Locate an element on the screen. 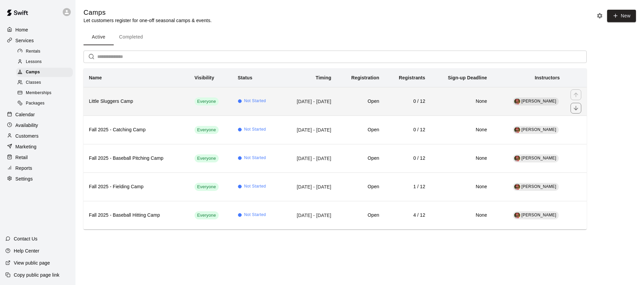  div: Lessons is located at coordinates (44, 62).